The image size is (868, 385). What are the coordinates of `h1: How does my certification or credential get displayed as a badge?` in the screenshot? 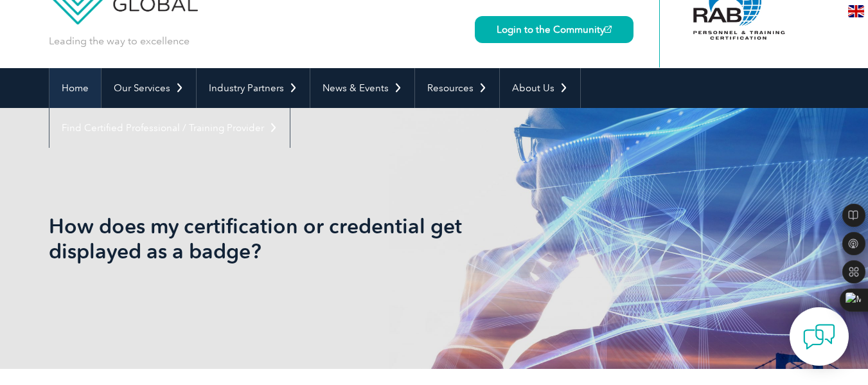 It's located at (296, 238).